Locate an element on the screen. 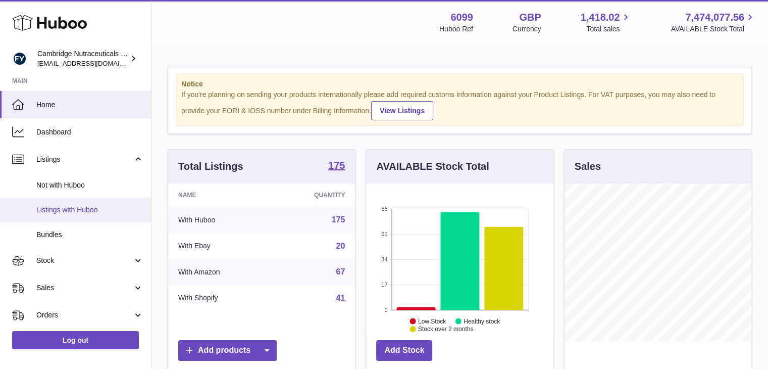 Image resolution: width=768 pixels, height=369 pixels. th: Quantity is located at coordinates (313, 195).